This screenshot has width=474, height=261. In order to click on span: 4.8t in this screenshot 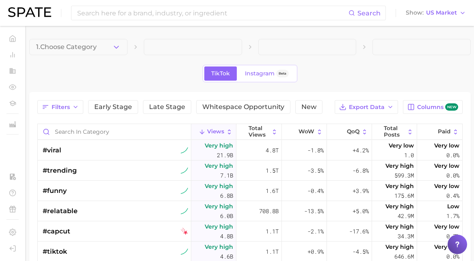, I will do `click(272, 151)`.